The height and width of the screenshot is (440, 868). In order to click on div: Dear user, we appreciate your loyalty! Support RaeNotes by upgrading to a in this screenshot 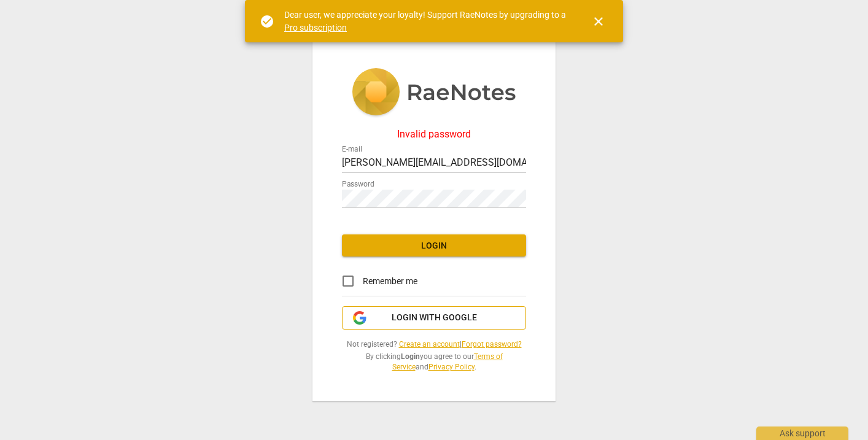, I will do `click(426, 21)`.